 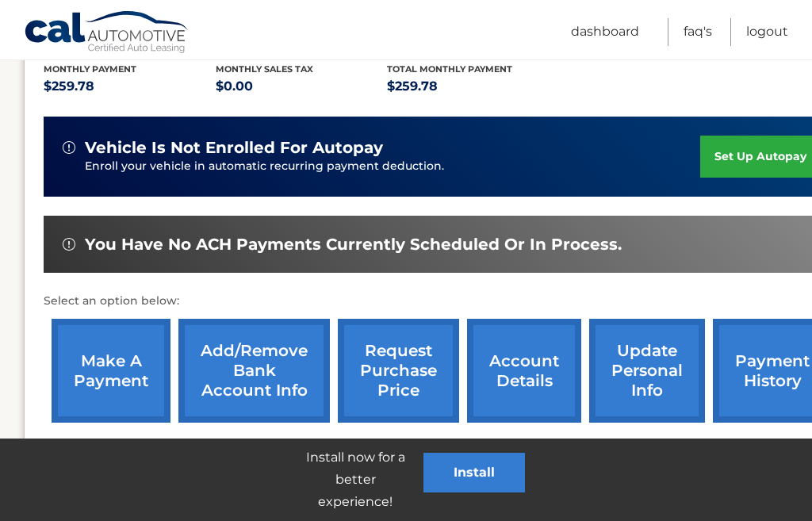 What do you see at coordinates (353, 245) in the screenshot?
I see `span: You have no ACH payments currently scheduled or in process.` at bounding box center [353, 245].